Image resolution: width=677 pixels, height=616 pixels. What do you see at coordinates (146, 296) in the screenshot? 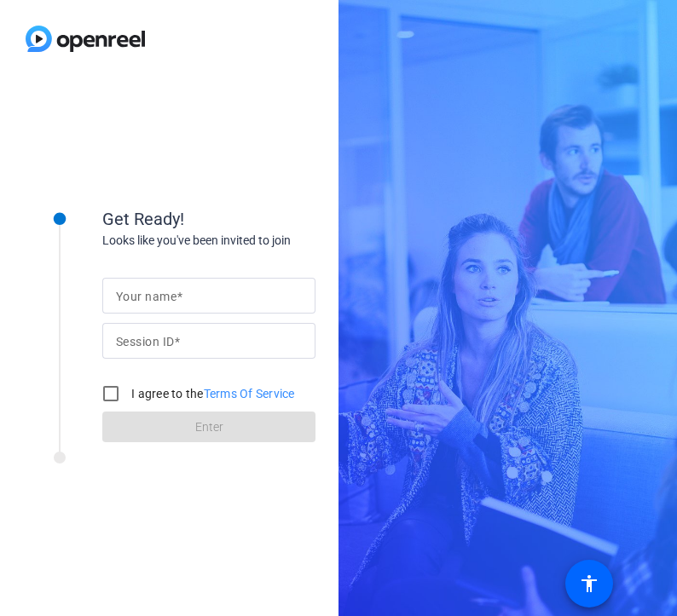
I see `mat-label: Your name` at bounding box center [146, 296].